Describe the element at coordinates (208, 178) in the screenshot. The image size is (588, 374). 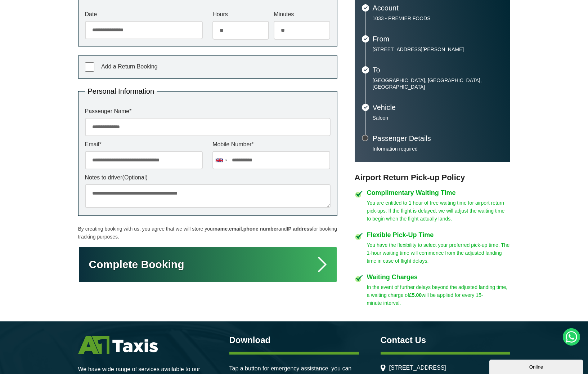
I see `label: Notes to driver` at that location.